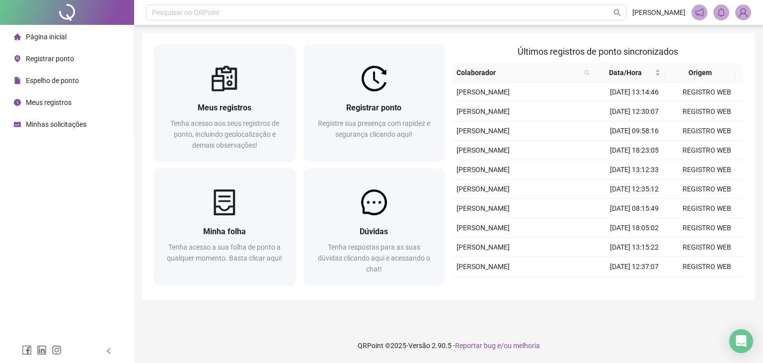 The width and height of the screenshot is (763, 363). Describe the element at coordinates (741, 341) in the screenshot. I see `div: Open Intercom Messenger` at that location.